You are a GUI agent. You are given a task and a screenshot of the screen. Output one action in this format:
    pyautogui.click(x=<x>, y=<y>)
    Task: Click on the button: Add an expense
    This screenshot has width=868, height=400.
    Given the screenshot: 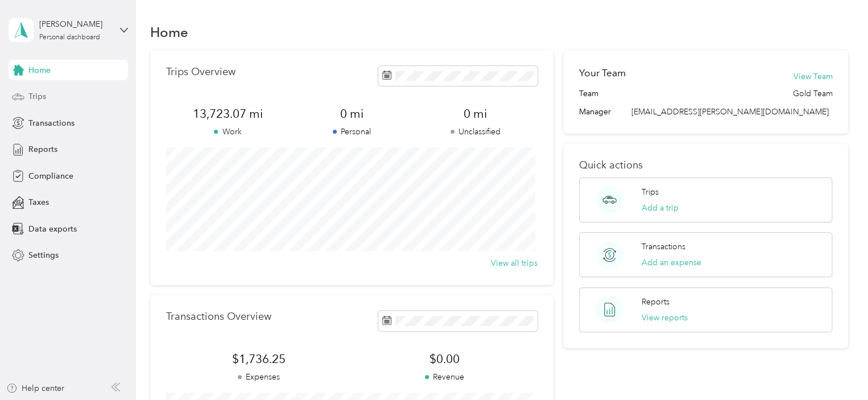 What is the action you would take?
    pyautogui.click(x=671, y=262)
    